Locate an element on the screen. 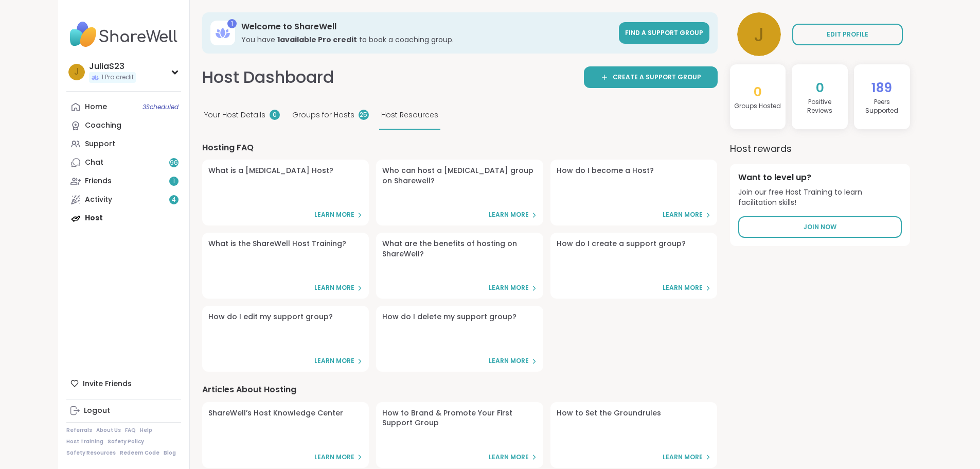 The height and width of the screenshot is (469, 980). a: ShareWell’s Host Knowledge CenterLearn More is located at coordinates (286, 435).